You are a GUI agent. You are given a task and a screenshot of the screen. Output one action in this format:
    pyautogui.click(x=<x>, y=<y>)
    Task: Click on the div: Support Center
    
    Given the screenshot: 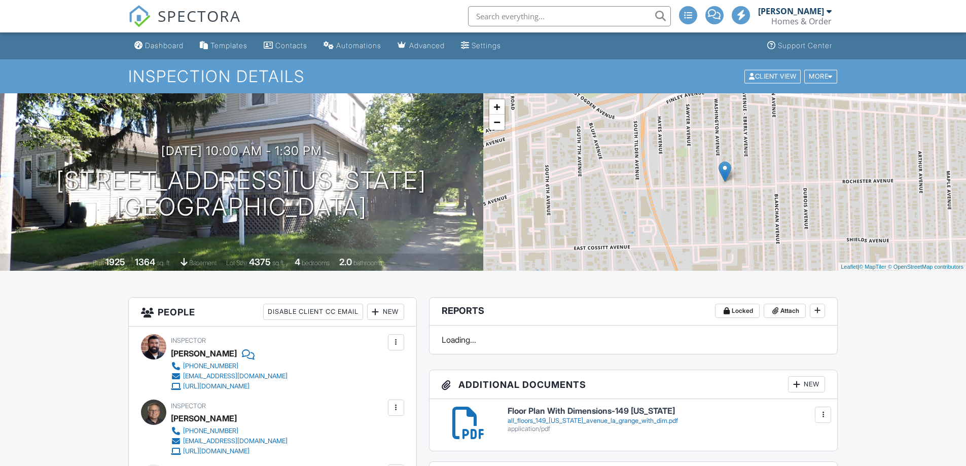 What is the action you would take?
    pyautogui.click(x=805, y=45)
    